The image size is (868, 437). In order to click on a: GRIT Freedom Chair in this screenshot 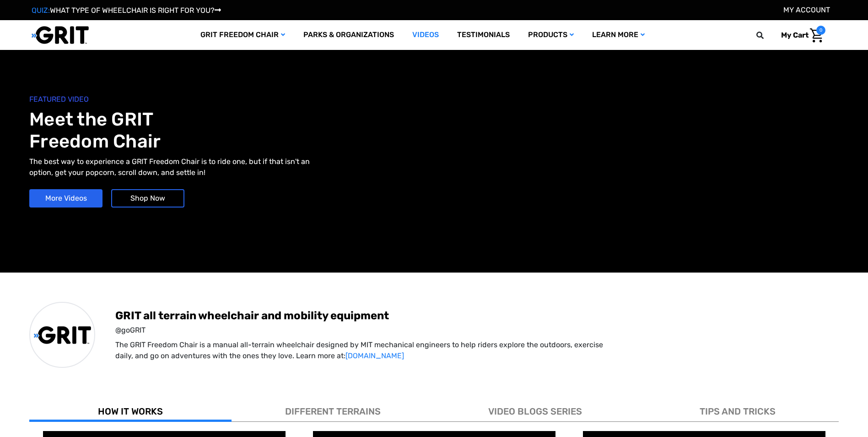, I will do `click(242, 35)`.